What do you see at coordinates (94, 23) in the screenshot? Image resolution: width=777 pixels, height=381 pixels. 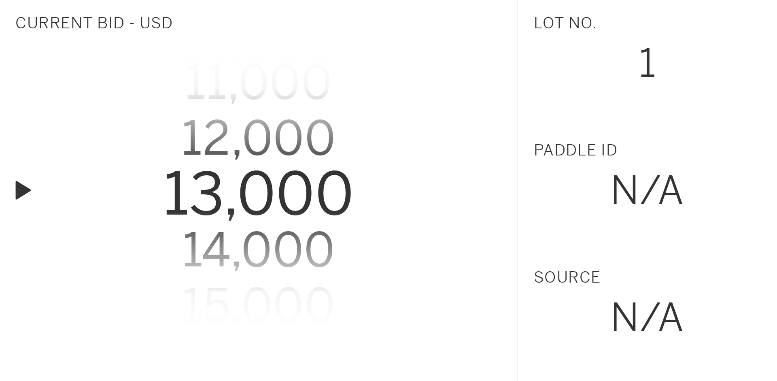 I see `div: Current Bid - USD` at bounding box center [94, 23].